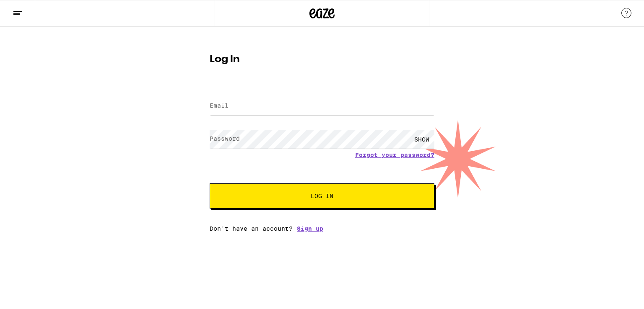 The height and width of the screenshot is (309, 644). Describe the element at coordinates (322, 59) in the screenshot. I see `h1: Log In` at that location.